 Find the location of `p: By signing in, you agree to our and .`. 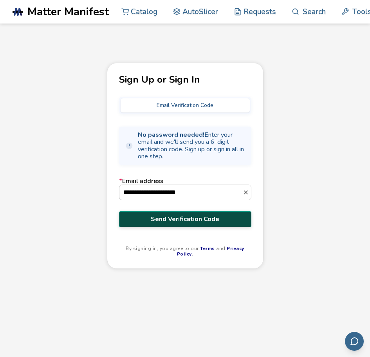

p: By signing in, you agree to our and . is located at coordinates (185, 251).